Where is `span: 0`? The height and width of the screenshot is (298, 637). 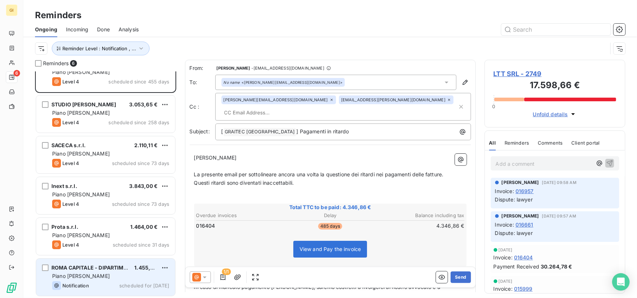
span: 0 is located at coordinates (493, 106).